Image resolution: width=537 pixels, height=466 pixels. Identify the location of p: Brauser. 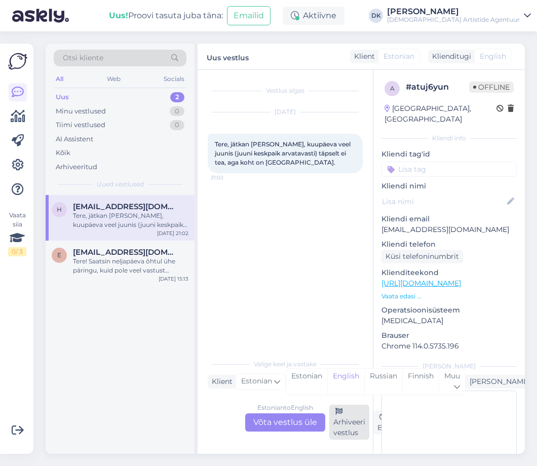
(449, 335).